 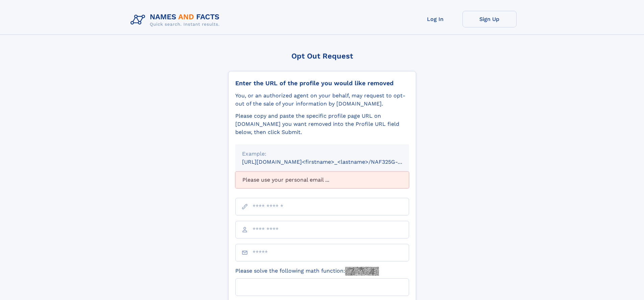 What do you see at coordinates (322, 180) in the screenshot?
I see `div: Please use your personal email ...` at bounding box center [322, 180].